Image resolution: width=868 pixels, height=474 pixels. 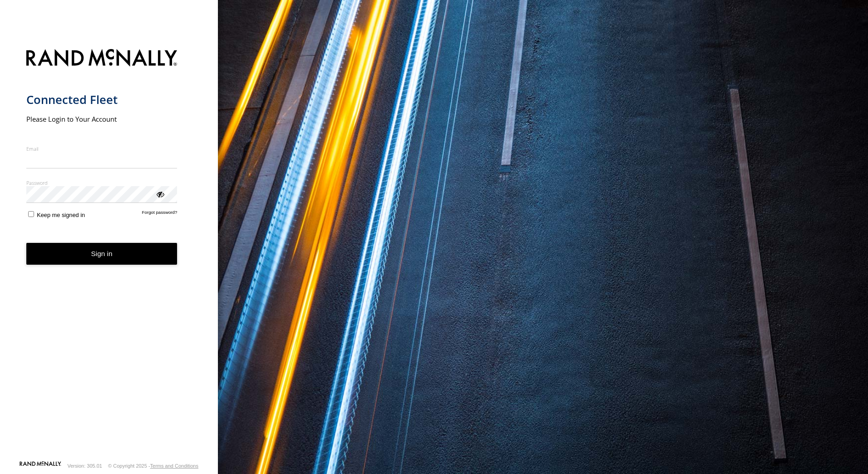 I want to click on input: Keep me signed in, so click(x=31, y=213).